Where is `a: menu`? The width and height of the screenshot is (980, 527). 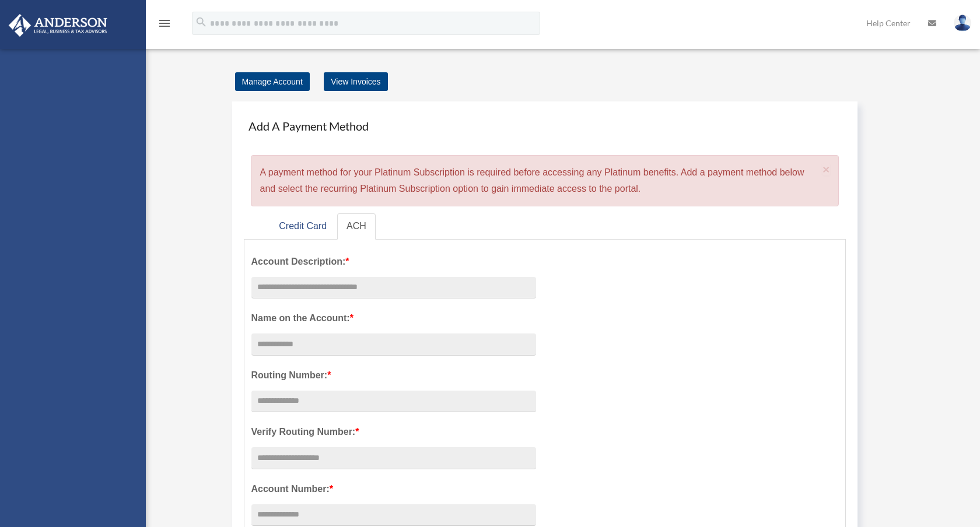
a: menu is located at coordinates (165, 25).